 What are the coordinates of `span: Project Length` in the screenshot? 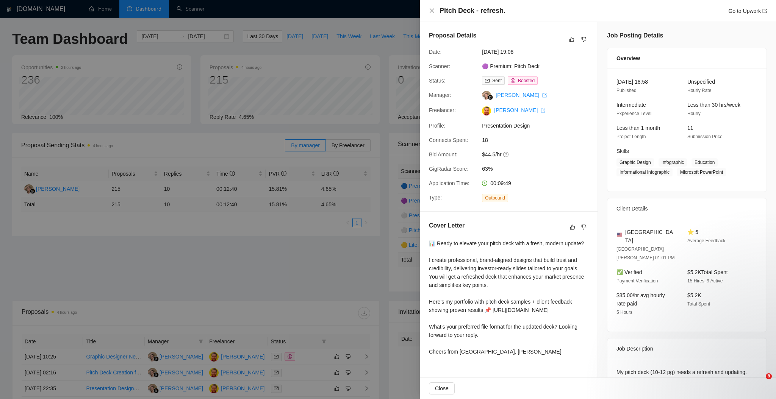 It's located at (631, 137).